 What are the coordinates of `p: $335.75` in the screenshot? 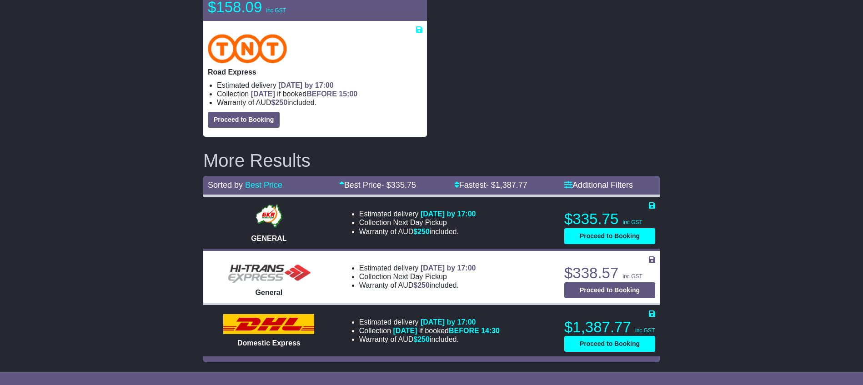 It's located at (610, 219).